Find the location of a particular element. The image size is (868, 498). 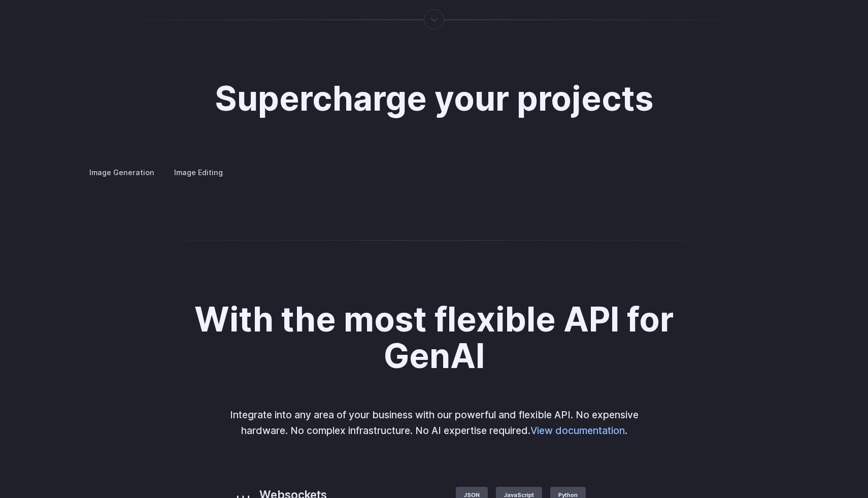

h2: Supercharge your projects is located at coordinates (434, 99).